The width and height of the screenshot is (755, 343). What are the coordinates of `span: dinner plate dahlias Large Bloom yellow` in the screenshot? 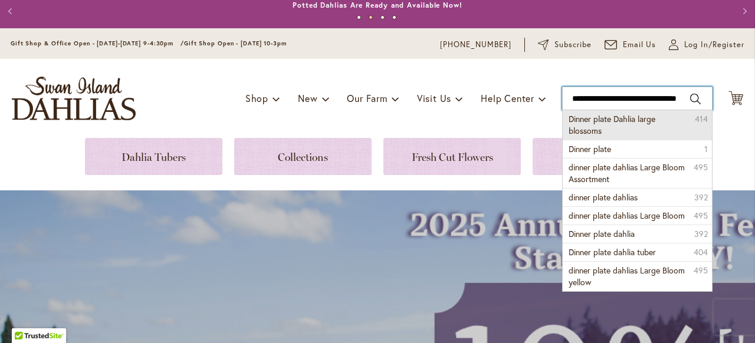 It's located at (626, 276).